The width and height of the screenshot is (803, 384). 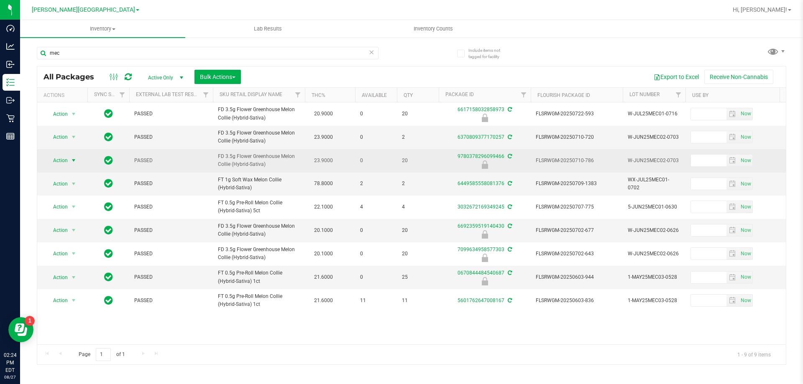 I want to click on a: 7099634958577303, so click(x=481, y=250).